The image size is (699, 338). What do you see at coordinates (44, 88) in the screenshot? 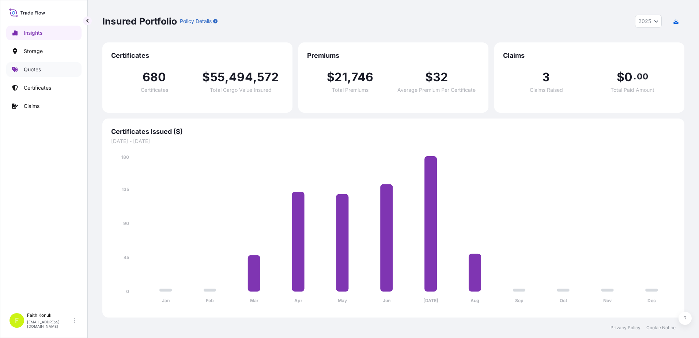
I see `a: Certificates` at bounding box center [44, 88].